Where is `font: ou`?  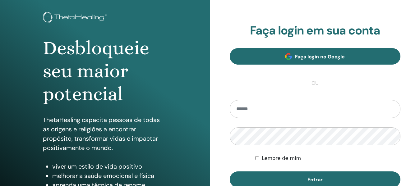
font: ou is located at coordinates (315, 83).